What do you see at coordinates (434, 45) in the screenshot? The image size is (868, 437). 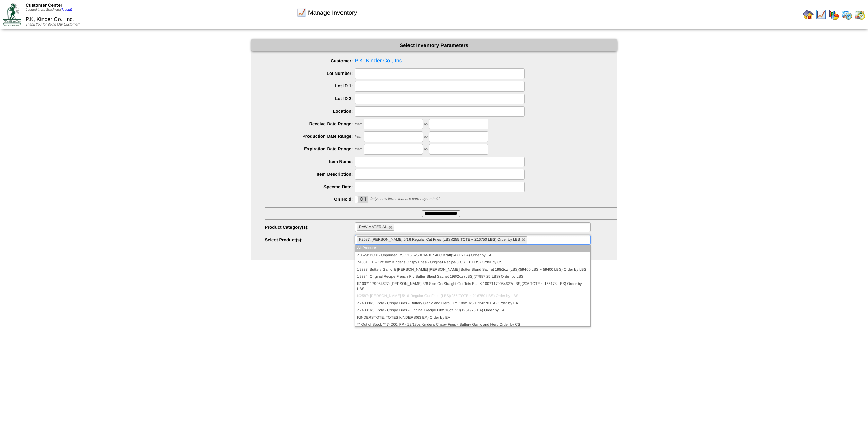 I see `div: Select Inventory Parameters` at bounding box center [434, 45].